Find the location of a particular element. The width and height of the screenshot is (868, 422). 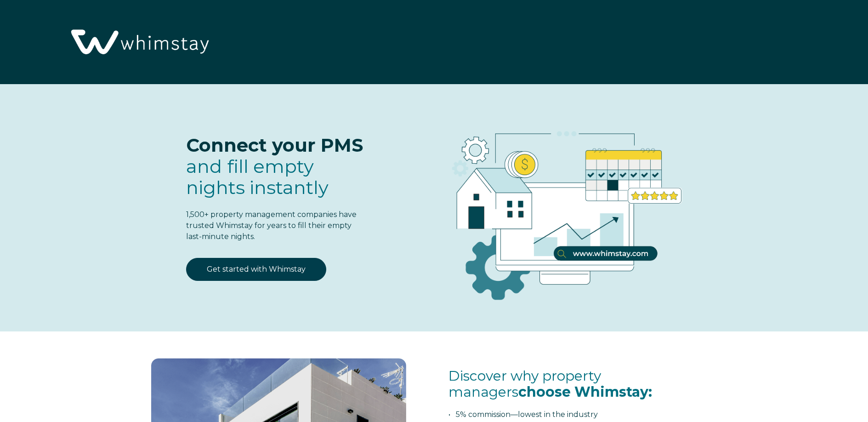

span: fill empty nights instantly is located at coordinates (257, 176).